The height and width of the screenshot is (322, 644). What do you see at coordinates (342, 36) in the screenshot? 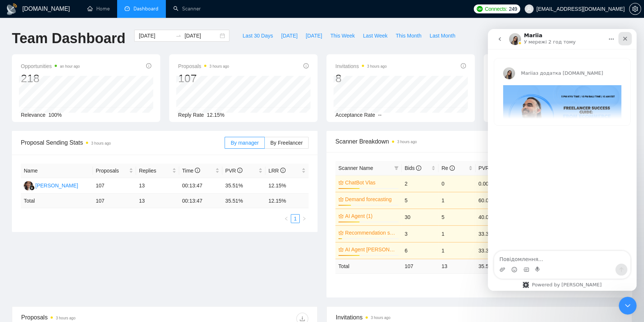
I see `span: This Week` at bounding box center [342, 36].